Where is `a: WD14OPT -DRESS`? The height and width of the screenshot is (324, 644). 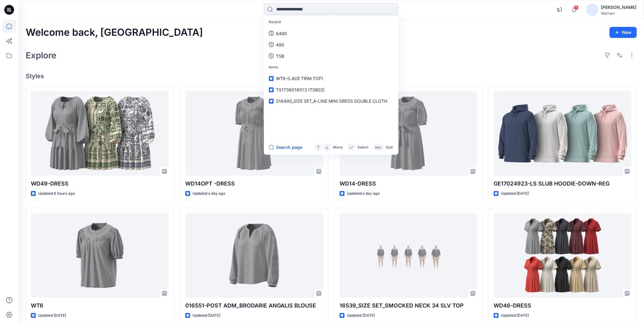
a: WD14OPT -DRESS is located at coordinates (254, 133).